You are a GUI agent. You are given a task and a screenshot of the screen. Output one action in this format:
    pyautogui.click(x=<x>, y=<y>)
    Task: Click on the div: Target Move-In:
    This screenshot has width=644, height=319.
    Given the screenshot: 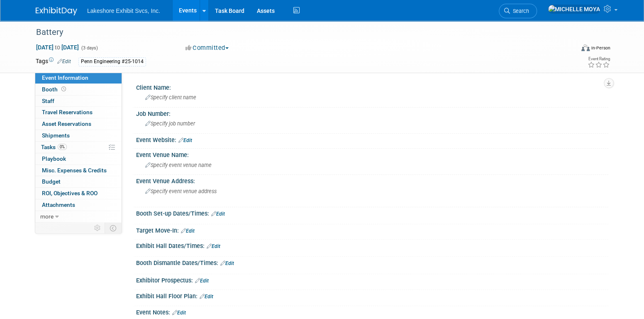 What is the action you would take?
    pyautogui.click(x=372, y=229)
    